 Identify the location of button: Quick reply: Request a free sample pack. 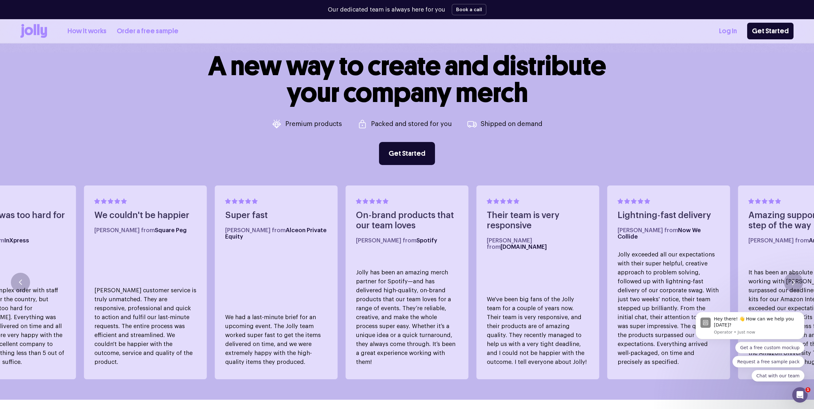
(82, 50).